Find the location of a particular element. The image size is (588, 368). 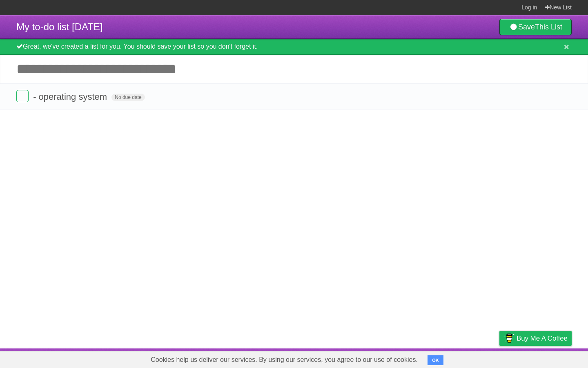

b: This List is located at coordinates (549, 27).